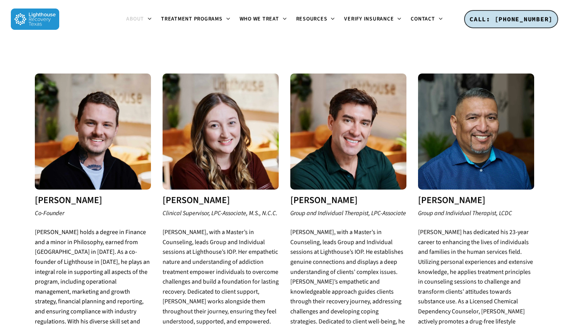  What do you see at coordinates (195, 19) in the screenshot?
I see `a: Treatment Programs` at bounding box center [195, 19].